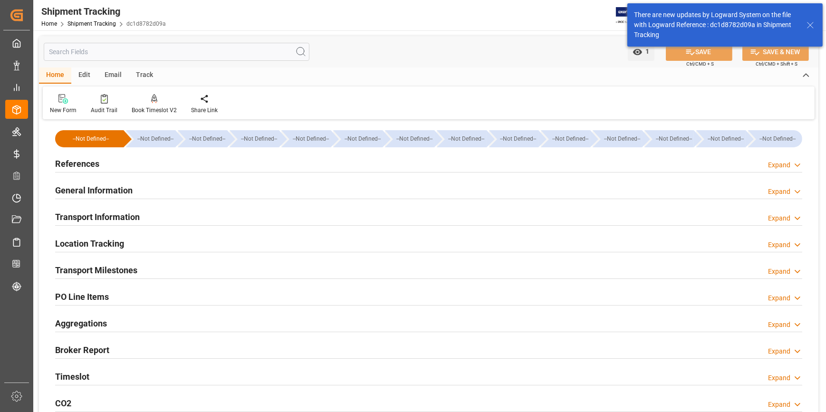 This screenshot has height=412, width=826. Describe the element at coordinates (97, 217) in the screenshot. I see `h2: Transport Information` at that location.